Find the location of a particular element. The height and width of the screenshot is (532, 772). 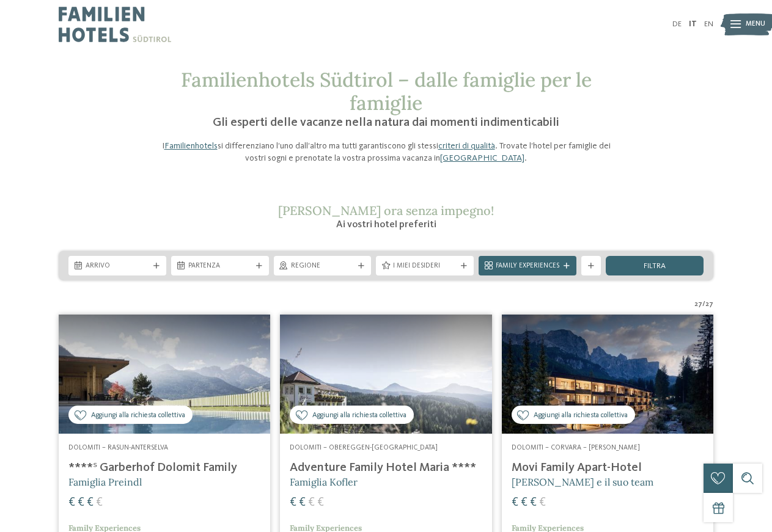

a: EN is located at coordinates (709, 23).